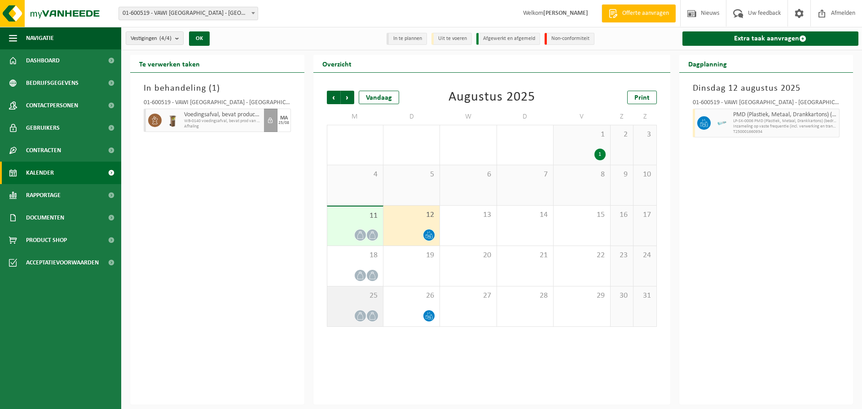  What do you see at coordinates (785, 121) in the screenshot?
I see `span: LP-SK-0006 PMD (Plastiek, Metaal, Drankkartons) (bedrijven)` at bounding box center [785, 121].